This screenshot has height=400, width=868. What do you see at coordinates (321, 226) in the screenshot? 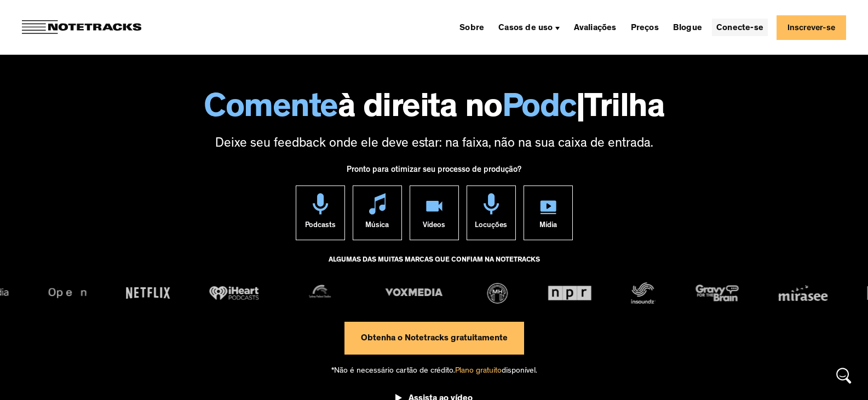
I see `font: Podcasts` at bounding box center [321, 226].